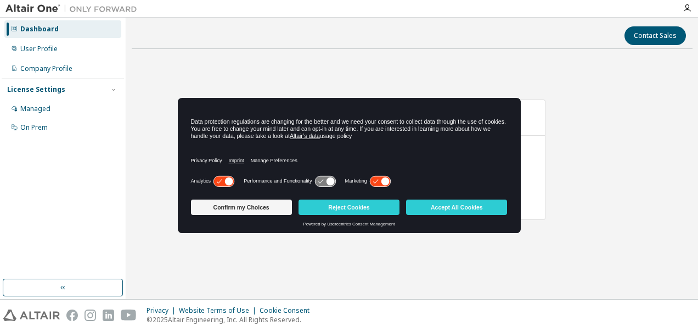 This screenshot has width=698, height=331. I want to click on p: © 2025 Altair Engineering, Inc. All Rights Reserved., so click(231, 319).